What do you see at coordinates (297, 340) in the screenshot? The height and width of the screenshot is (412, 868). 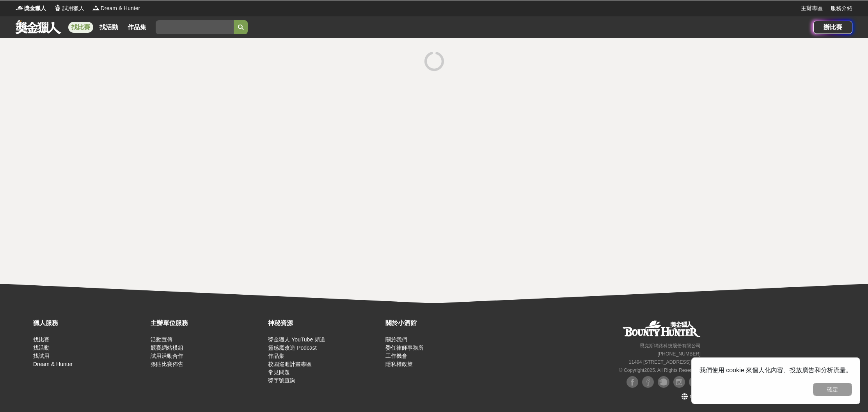 I see `a: 獎金獵人 YouTube 頻道` at bounding box center [297, 340].